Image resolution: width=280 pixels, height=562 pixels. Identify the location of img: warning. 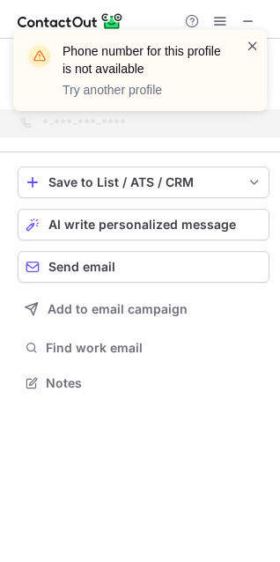
(40, 56).